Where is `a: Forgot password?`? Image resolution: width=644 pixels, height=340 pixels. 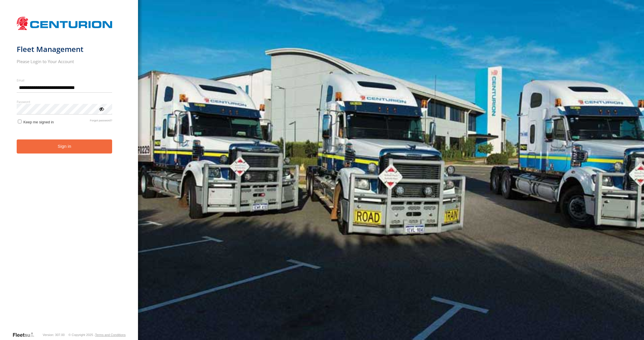
a: Forgot password? is located at coordinates (101, 121).